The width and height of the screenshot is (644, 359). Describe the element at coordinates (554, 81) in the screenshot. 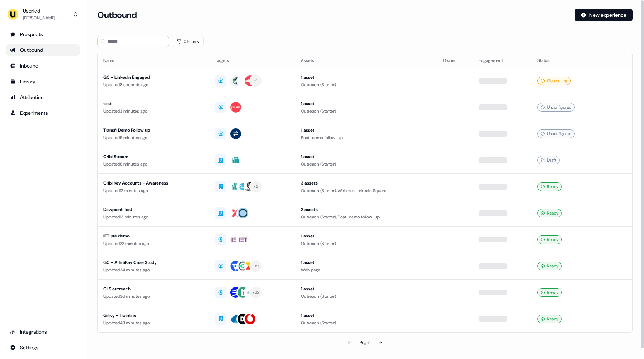

I see `div: Generating` at that location.